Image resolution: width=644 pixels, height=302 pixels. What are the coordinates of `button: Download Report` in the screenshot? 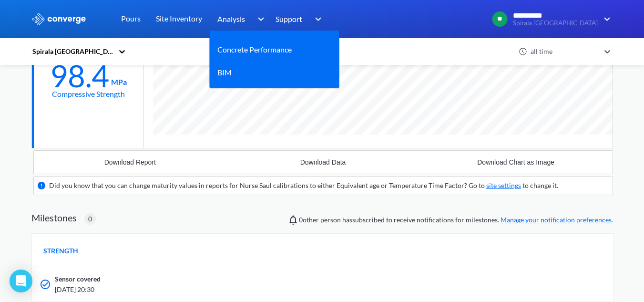 It's located at (130, 162).